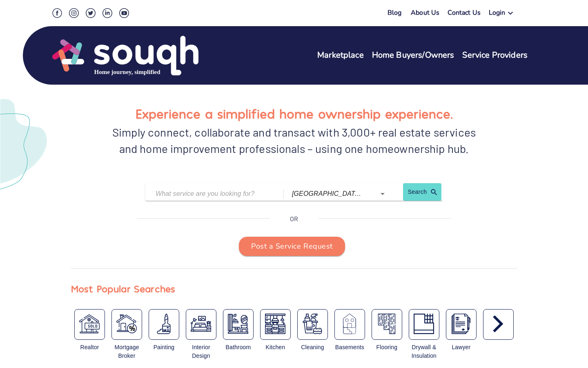 This screenshot has height=368, width=588. What do you see at coordinates (107, 13) in the screenshot?
I see `img: LinkedIn Social Icon` at bounding box center [107, 13].